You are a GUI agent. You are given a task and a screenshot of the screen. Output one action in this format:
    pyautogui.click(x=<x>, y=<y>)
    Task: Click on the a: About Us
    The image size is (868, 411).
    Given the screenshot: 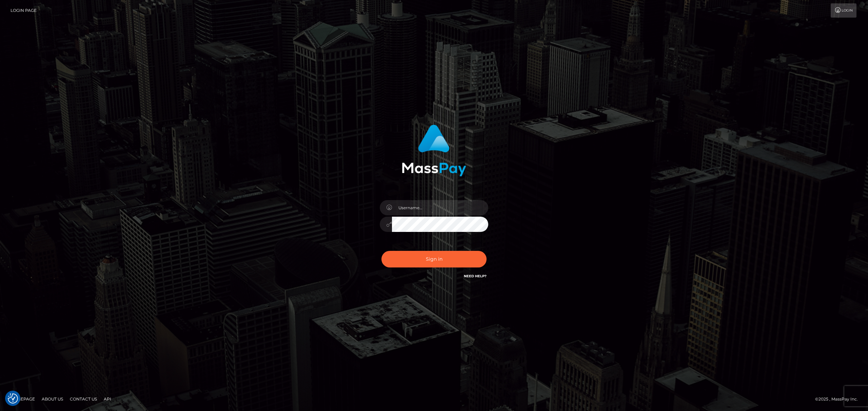 What is the action you would take?
    pyautogui.click(x=52, y=399)
    